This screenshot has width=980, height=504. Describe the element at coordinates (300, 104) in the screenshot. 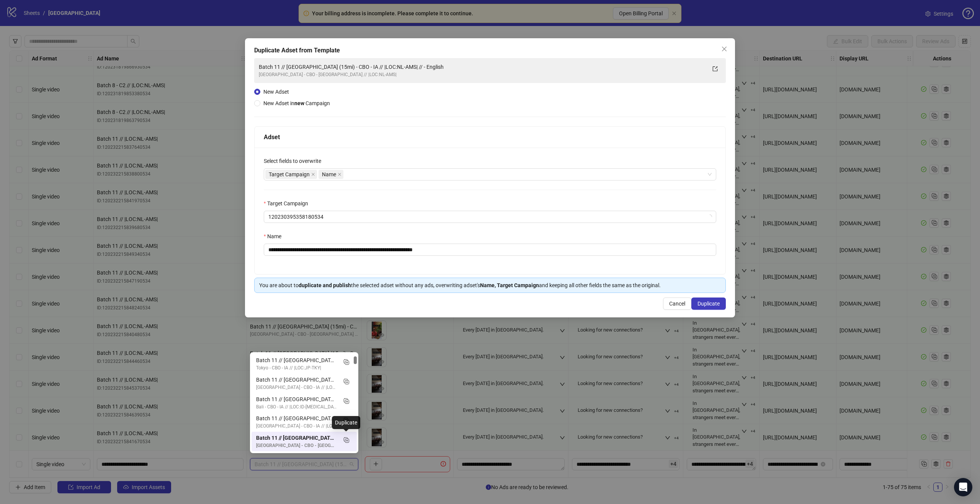

I see `strong: new` at that location.